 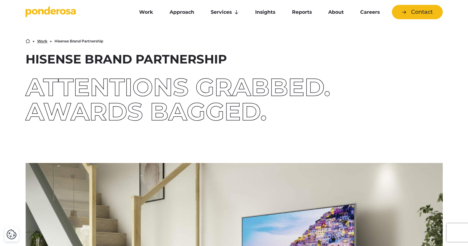 What do you see at coordinates (12, 234) in the screenshot?
I see `img: Revisit consent button` at bounding box center [12, 234].